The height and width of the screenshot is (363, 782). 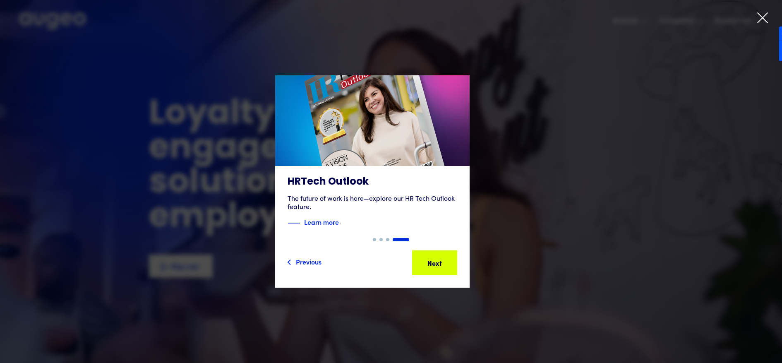 I want to click on div: Show slide 1 of 4, so click(x=374, y=240).